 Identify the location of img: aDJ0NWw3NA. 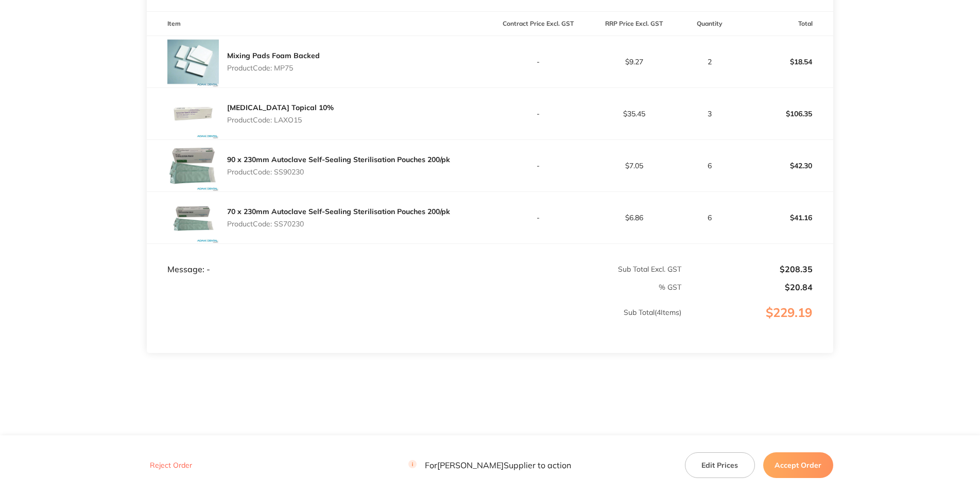
(193, 62).